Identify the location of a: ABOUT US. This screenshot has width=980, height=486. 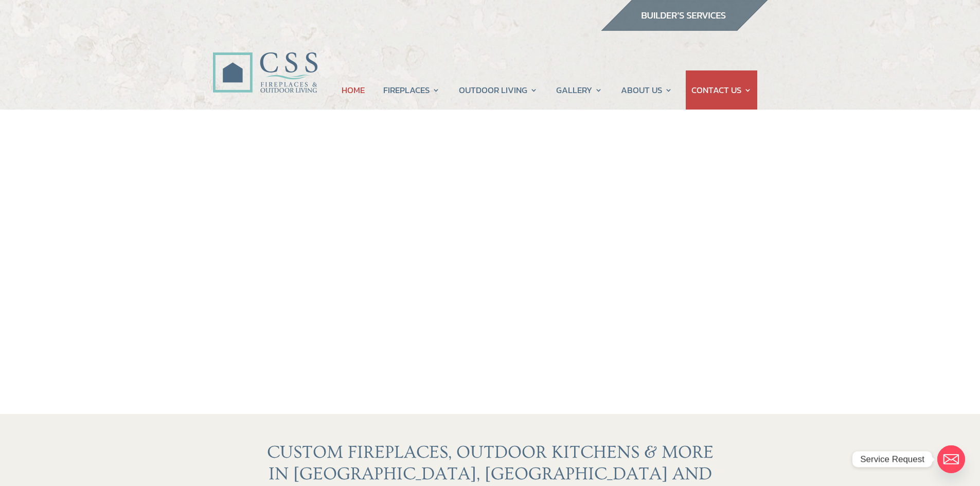
(647, 90).